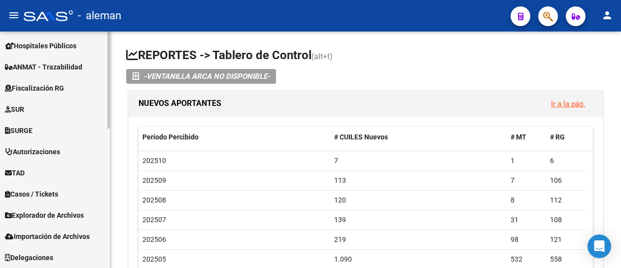 This screenshot has height=268, width=621. Describe the element at coordinates (419, 259) in the screenshot. I see `div: 1.090` at that location.